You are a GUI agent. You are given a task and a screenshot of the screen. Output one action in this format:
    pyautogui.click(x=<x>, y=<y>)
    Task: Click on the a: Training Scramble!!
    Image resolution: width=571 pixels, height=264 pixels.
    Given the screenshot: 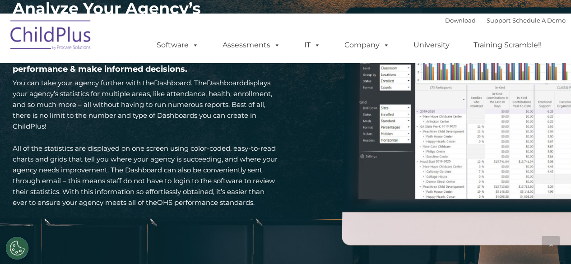 What is the action you would take?
    pyautogui.click(x=507, y=45)
    